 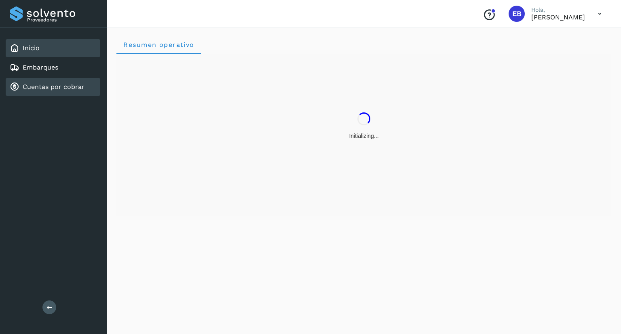 What do you see at coordinates (53, 68) in the screenshot?
I see `div: Embarques` at bounding box center [53, 68].